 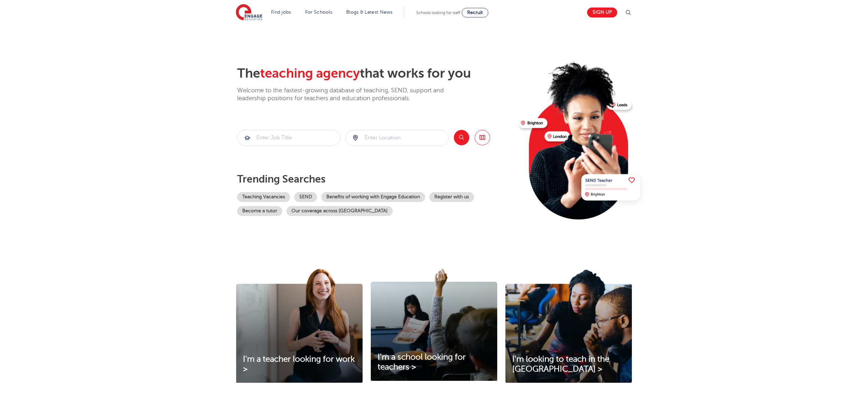 I want to click on span: I'm a school looking for teachers >, so click(x=422, y=362).